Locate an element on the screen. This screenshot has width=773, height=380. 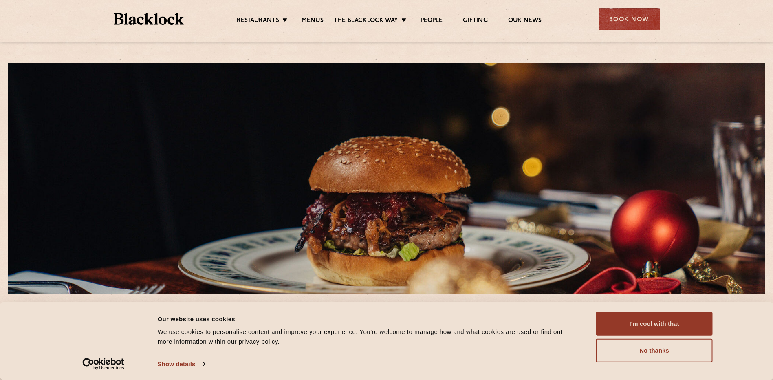
a: Restaurants is located at coordinates (258, 21).